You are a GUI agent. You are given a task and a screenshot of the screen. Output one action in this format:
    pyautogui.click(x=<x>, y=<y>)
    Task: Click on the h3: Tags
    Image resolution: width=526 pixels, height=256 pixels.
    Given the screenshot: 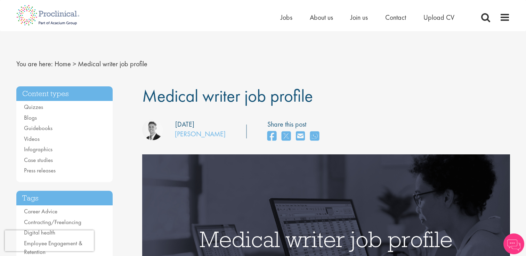 What is the action you would take?
    pyautogui.click(x=65, y=198)
    